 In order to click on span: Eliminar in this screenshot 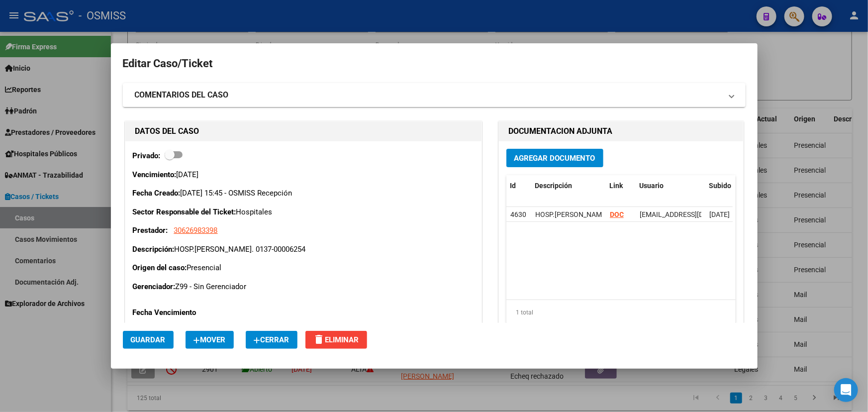, I will do `click(336, 340)`.